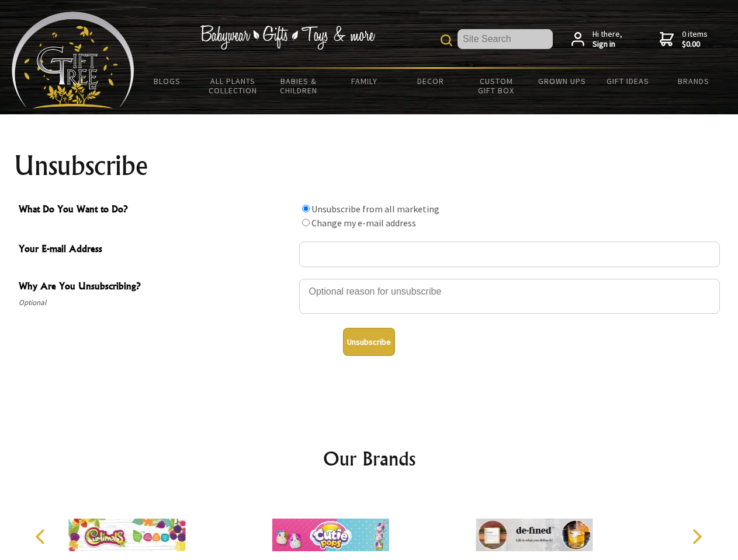  What do you see at coordinates (156, 250) in the screenshot?
I see `span: Your E-mail Address` at bounding box center [156, 250].